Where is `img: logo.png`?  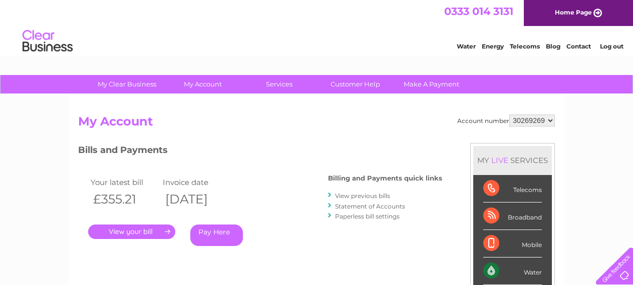 img: logo.png is located at coordinates (48, 41).